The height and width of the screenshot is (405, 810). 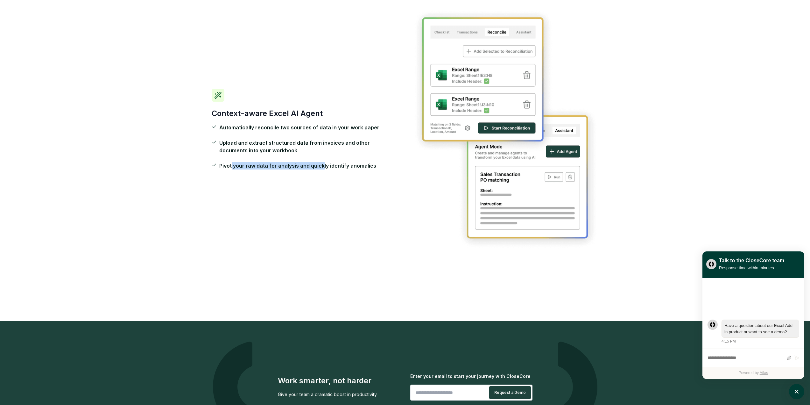 What do you see at coordinates (713, 324) in the screenshot?
I see `div: atlas-message-author-avatar` at bounding box center [713, 324].